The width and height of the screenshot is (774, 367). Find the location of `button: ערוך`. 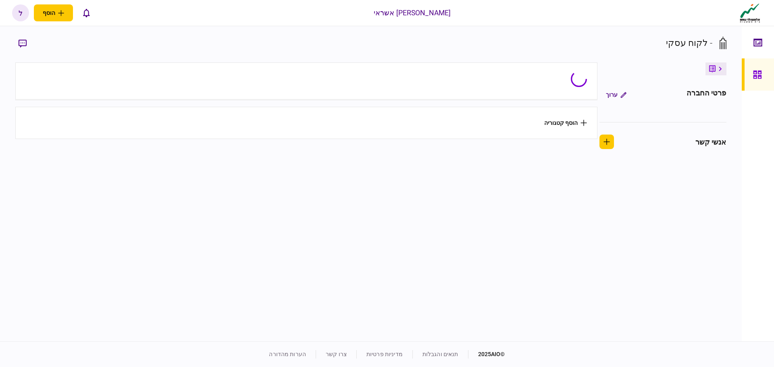

button: ערוך is located at coordinates (616, 95).